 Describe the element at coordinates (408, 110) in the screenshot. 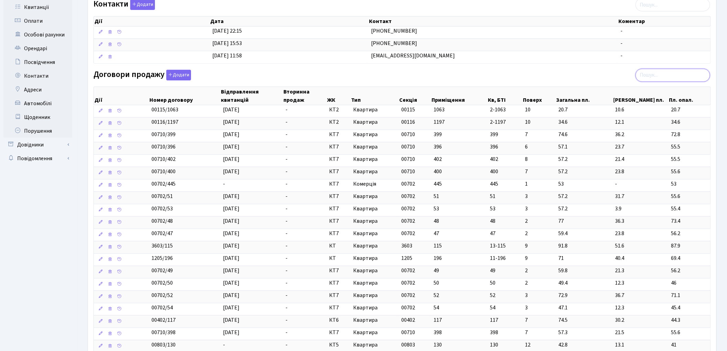

I see `span: 00115` at that location.